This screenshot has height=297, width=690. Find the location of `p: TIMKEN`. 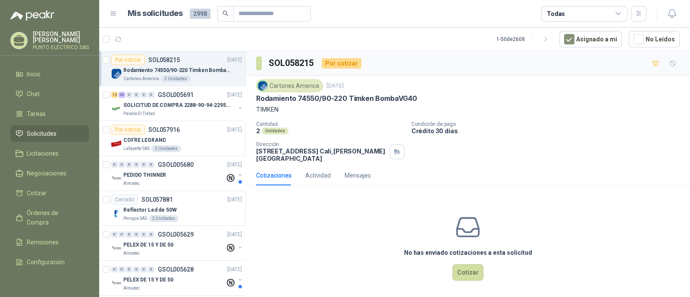

p: TIMKEN is located at coordinates (468, 109).